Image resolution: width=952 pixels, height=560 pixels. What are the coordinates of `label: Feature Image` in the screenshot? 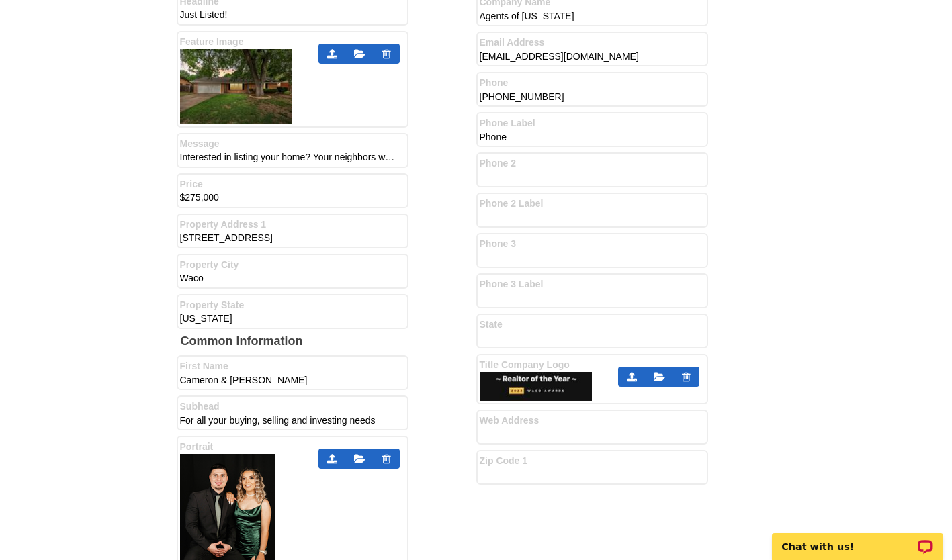 It's located at (292, 42).